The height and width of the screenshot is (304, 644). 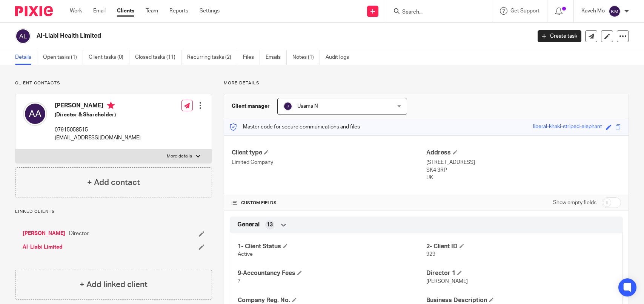 I want to click on h3: Client manager, so click(x=251, y=106).